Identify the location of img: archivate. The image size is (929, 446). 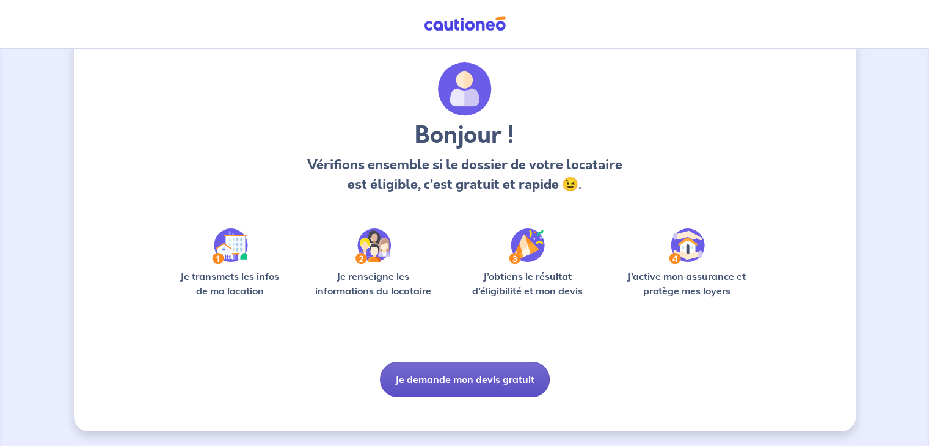
(465, 89).